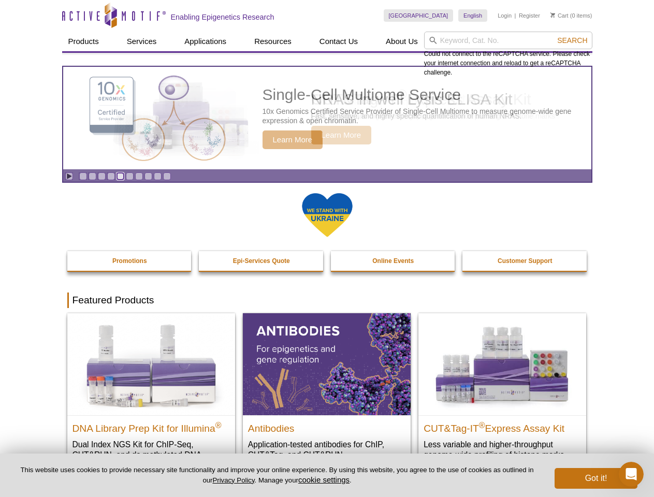  What do you see at coordinates (142, 41) in the screenshot?
I see `a: Services` at bounding box center [142, 41].